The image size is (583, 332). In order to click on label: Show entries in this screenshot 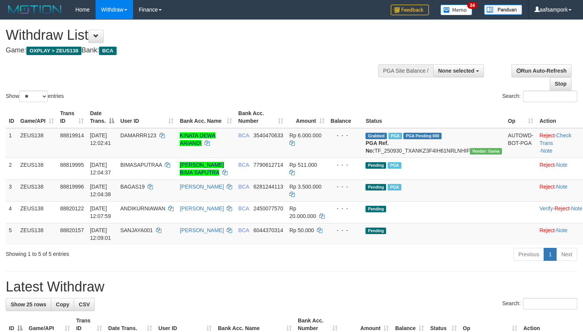, I will do `click(35, 96)`.